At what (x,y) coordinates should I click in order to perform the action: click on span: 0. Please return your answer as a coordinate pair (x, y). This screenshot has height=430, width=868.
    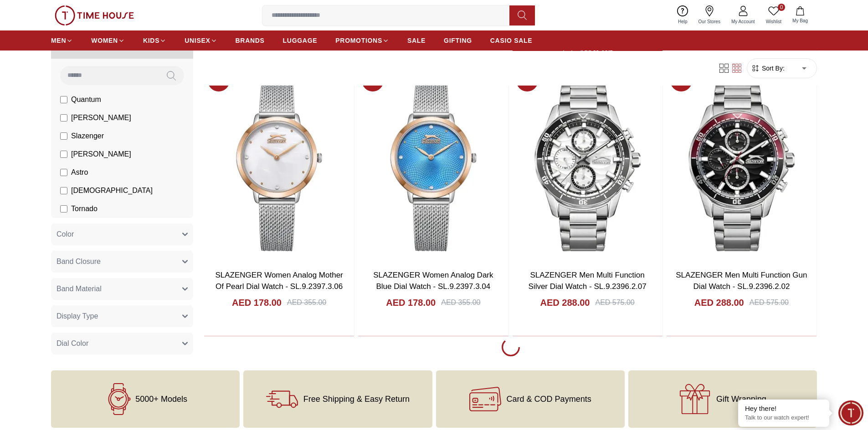
    Looking at the image, I should click on (781, 7).